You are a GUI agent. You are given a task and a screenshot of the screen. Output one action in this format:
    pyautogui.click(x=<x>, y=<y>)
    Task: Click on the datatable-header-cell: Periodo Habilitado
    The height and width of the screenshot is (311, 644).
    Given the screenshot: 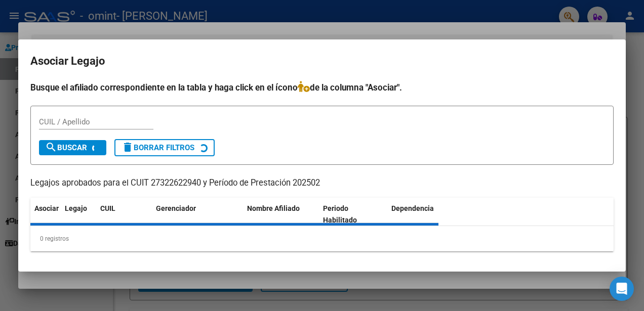 What is the action you would take?
    pyautogui.click(x=353, y=214)
    